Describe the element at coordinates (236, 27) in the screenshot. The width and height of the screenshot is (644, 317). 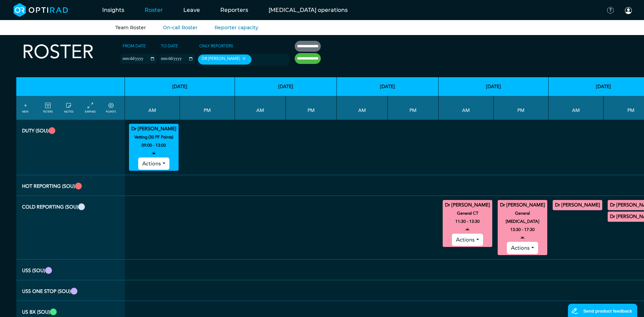
I see `a: Reporter capacity` at that location.